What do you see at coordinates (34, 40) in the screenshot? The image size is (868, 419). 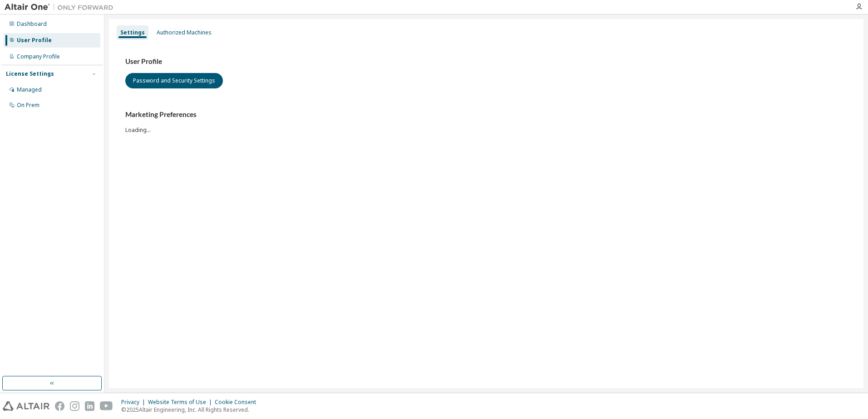 I see `div: User Profile` at bounding box center [34, 40].